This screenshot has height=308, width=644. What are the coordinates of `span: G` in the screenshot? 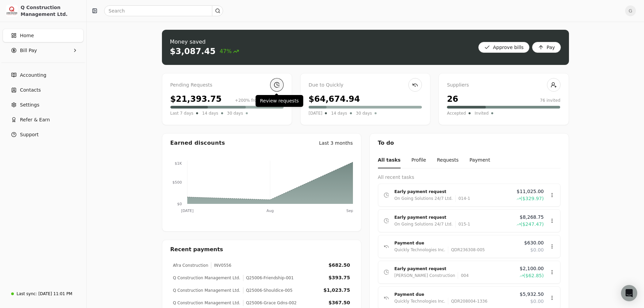 It's located at (630, 11).